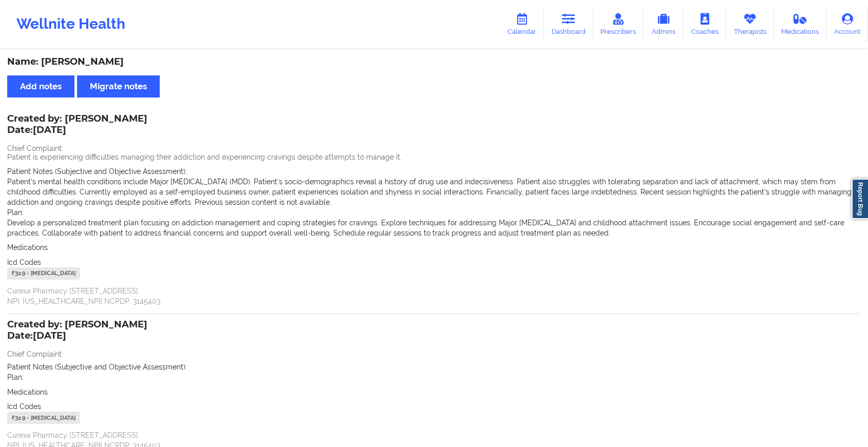  Describe the element at coordinates (434, 157) in the screenshot. I see `p: Patient is experiencing difficulties managing their addiction and experiencing cravings despite a...` at that location.